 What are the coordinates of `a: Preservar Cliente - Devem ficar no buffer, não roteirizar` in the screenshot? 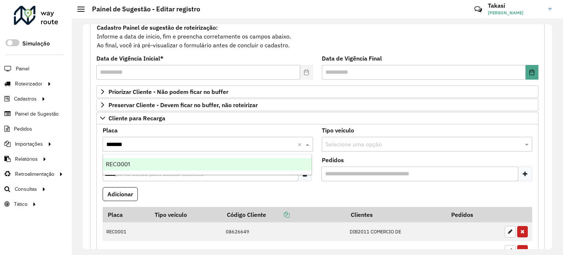 It's located at (317, 105).